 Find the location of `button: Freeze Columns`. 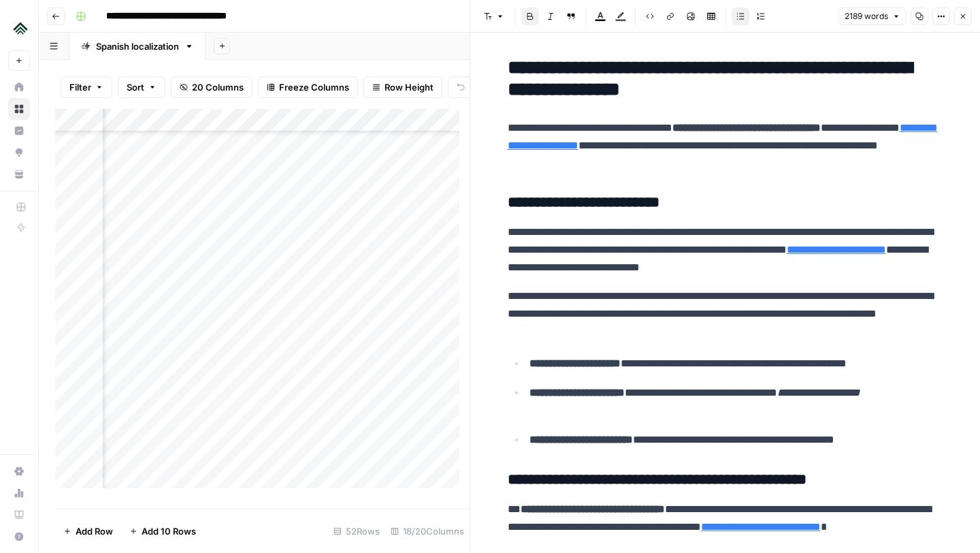

button: Freeze Columns is located at coordinates (308, 87).